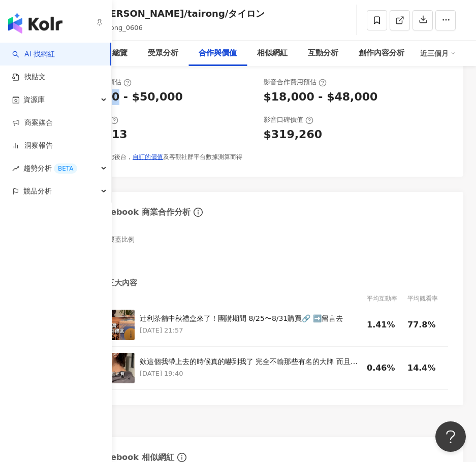  Describe the element at coordinates (121, 27) in the screenshot. I see `span: tairong_0606` at that location.